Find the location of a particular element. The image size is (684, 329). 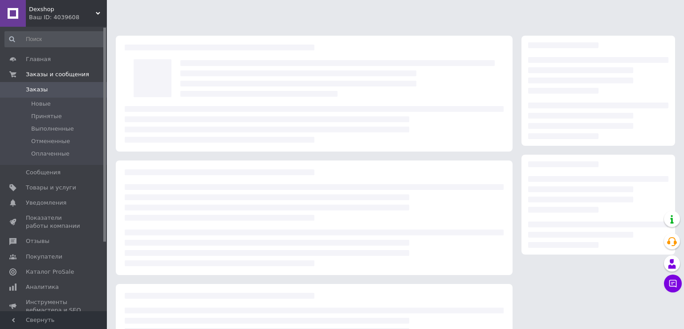

span: Отзывы is located at coordinates (37, 241).